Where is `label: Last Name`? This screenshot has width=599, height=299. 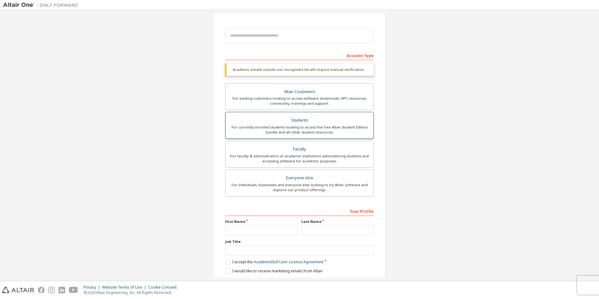
label: Last Name is located at coordinates (337, 221).